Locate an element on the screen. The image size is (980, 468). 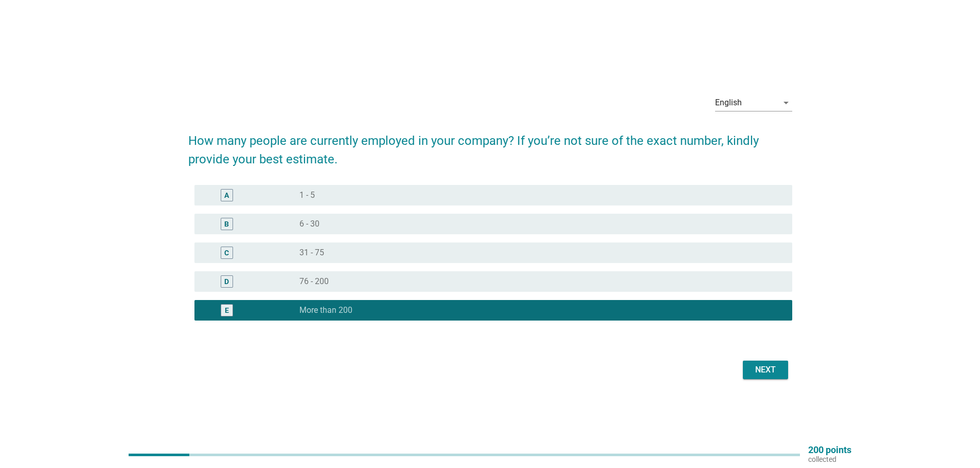
div: B is located at coordinates (226, 224).